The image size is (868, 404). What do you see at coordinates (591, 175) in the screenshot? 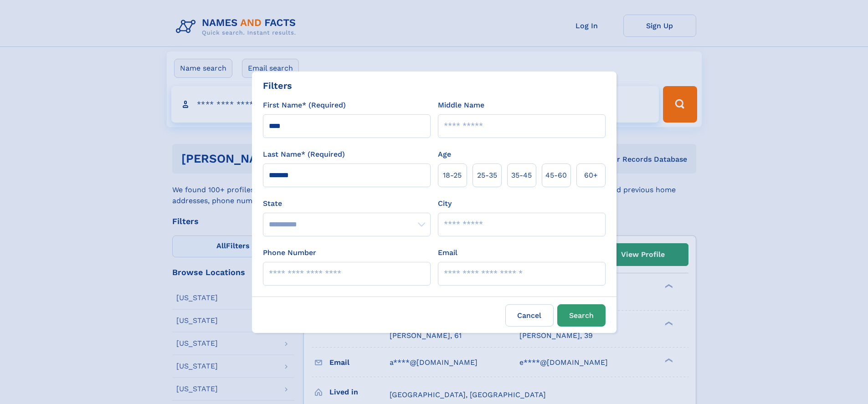
I see `span: 60+` at bounding box center [591, 175].